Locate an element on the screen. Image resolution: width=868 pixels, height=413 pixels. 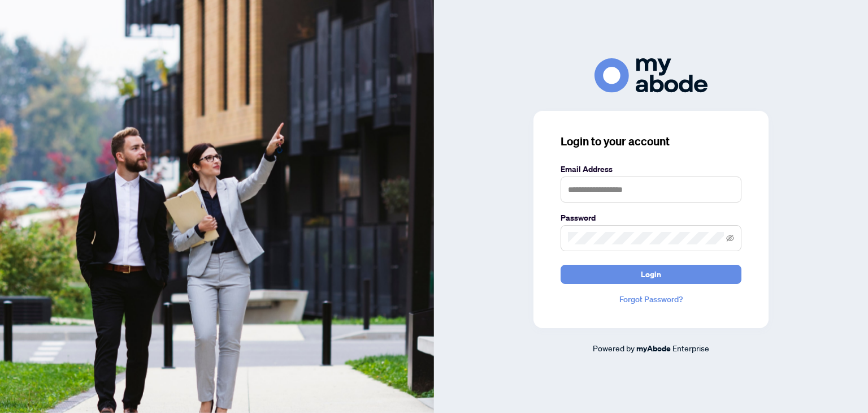
a: Forgot Password? is located at coordinates (651, 299).